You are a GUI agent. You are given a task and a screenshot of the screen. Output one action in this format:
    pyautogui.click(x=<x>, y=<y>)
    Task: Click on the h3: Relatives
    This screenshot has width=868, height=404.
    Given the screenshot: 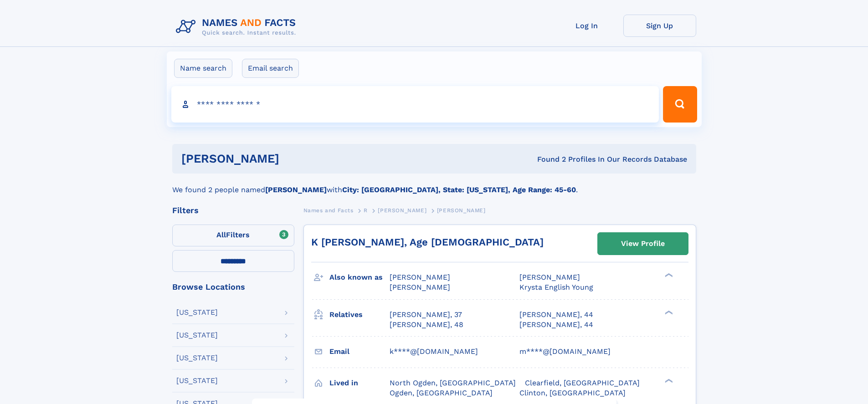 What is the action you would take?
    pyautogui.click(x=360, y=315)
    